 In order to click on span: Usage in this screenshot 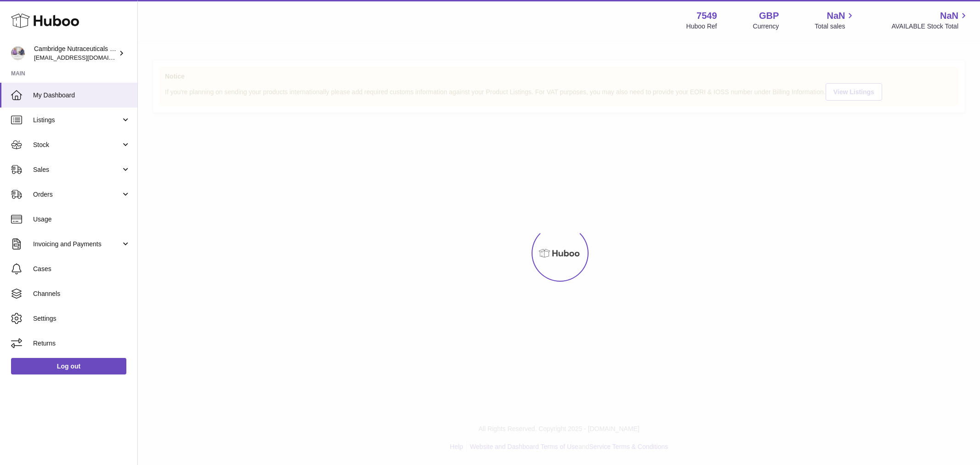, I will do `click(82, 219)`.